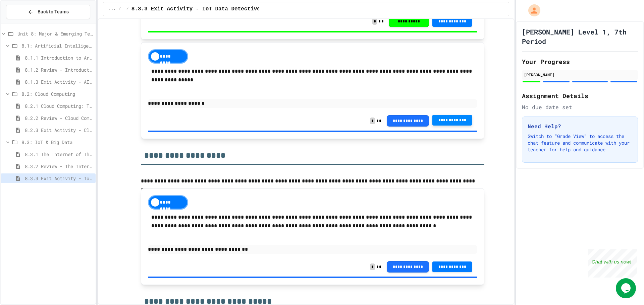 Image resolution: width=644 pixels, height=305 pixels. What do you see at coordinates (23, 12) in the screenshot?
I see `p: Chat with us now!` at bounding box center [23, 12].